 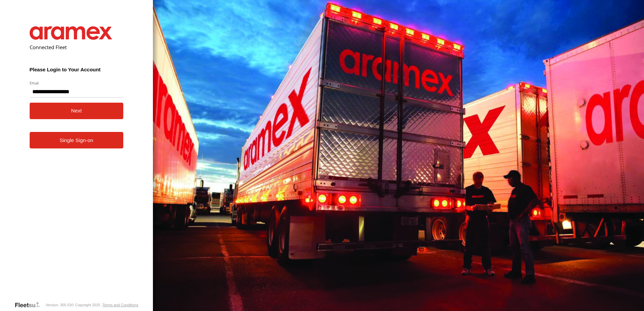 What do you see at coordinates (76, 140) in the screenshot?
I see `a: Single Sign-on` at bounding box center [76, 140].